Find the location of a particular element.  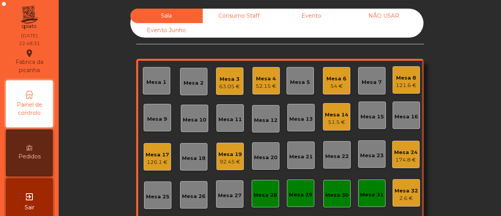

div: NÃO USAR is located at coordinates (384, 16).